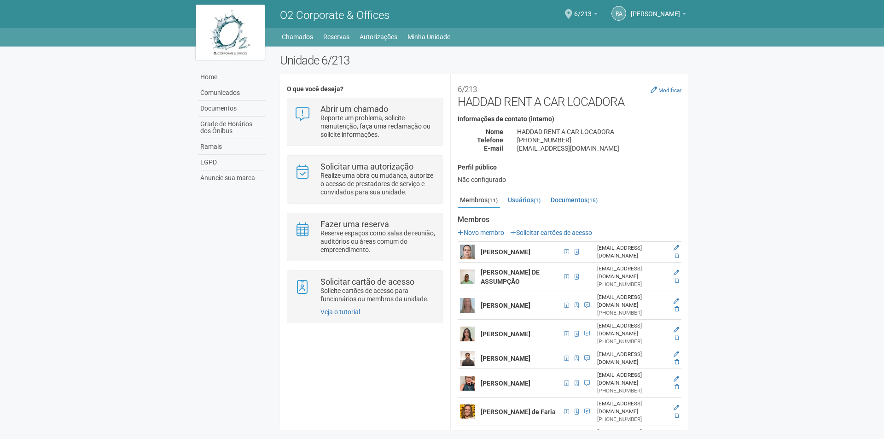 The height and width of the screenshot is (439, 884). I want to click on small: (11), so click(493, 200).